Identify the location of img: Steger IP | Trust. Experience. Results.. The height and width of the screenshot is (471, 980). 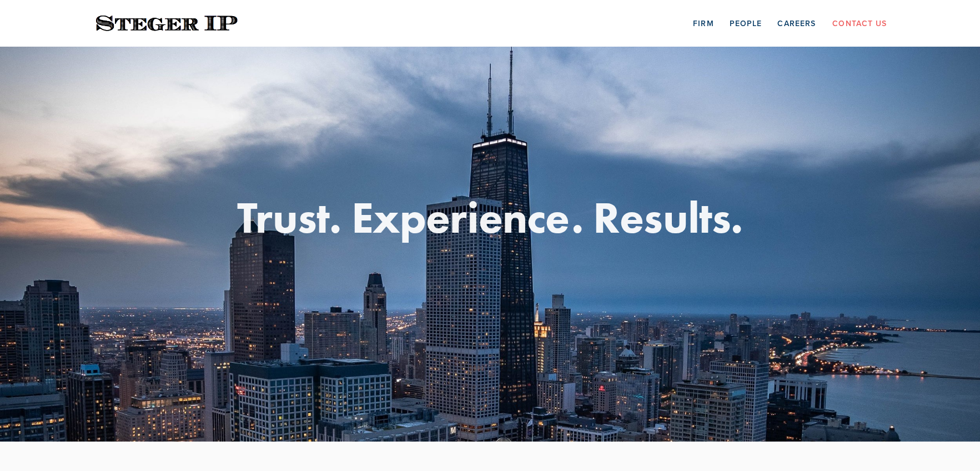
(167, 23).